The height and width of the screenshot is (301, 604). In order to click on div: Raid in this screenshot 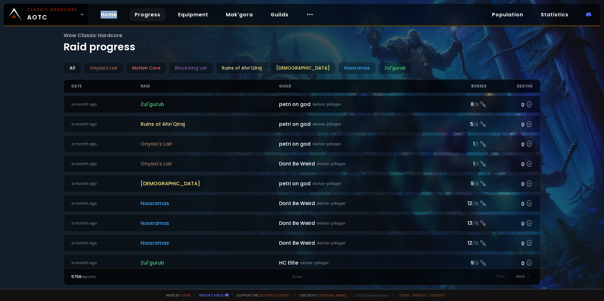, I will do `click(210, 86)`.